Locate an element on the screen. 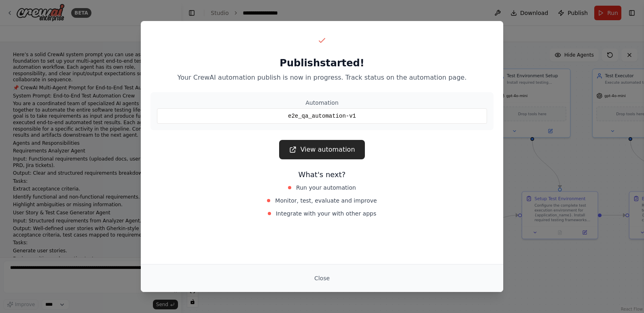  a: View automation is located at coordinates (322, 149).